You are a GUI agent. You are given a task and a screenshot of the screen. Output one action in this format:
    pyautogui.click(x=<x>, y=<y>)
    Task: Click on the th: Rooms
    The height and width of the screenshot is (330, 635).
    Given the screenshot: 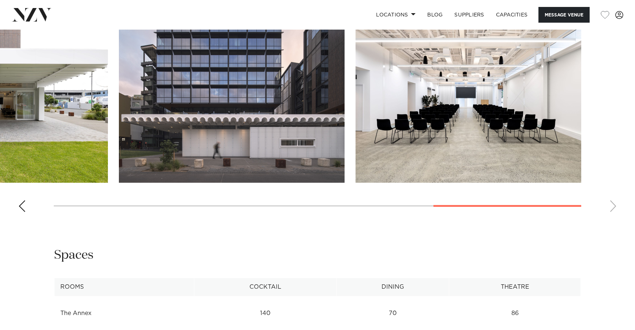 What is the action you would take?
    pyautogui.click(x=124, y=287)
    